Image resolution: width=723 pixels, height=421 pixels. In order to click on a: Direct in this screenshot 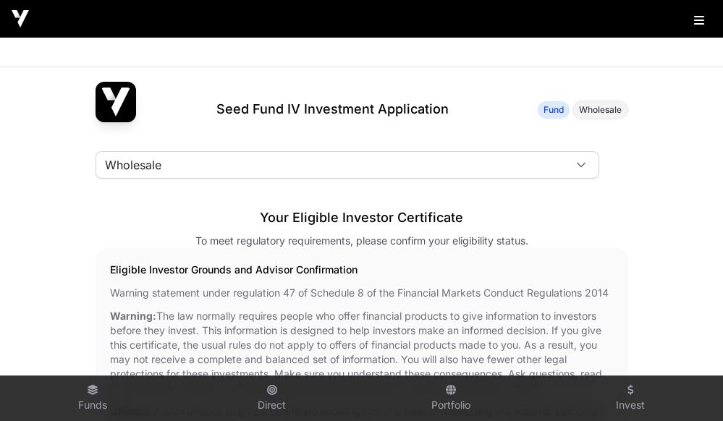, I will do `click(272, 399)`.